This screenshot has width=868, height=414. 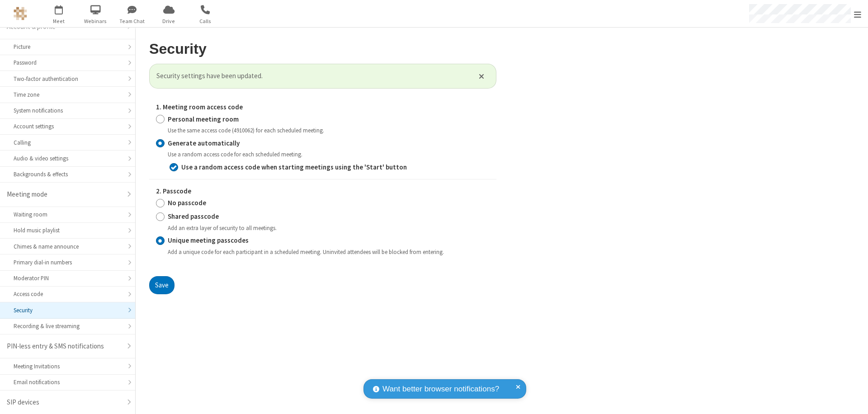 What do you see at coordinates (67, 246) in the screenshot?
I see `div: Chimes & name announce` at bounding box center [67, 246].